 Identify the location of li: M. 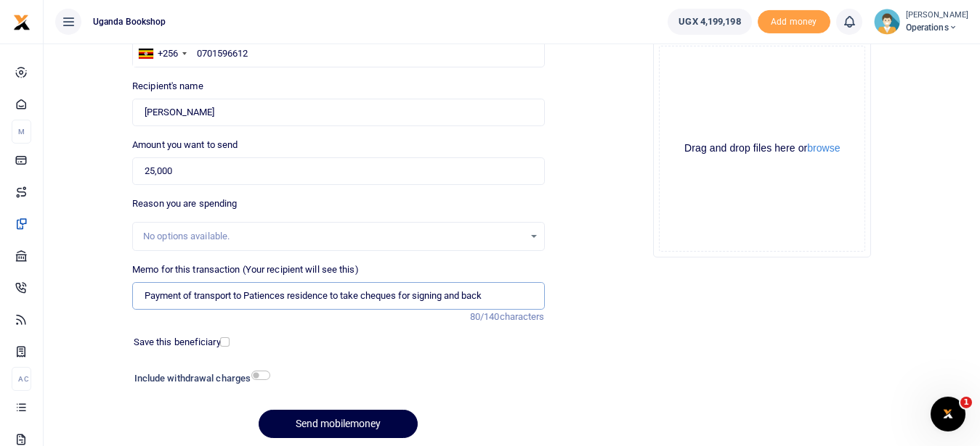
(21, 132).